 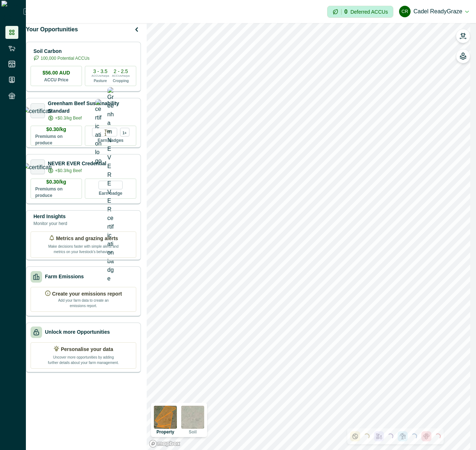 I want to click on p: Tier 1, so click(x=109, y=132).